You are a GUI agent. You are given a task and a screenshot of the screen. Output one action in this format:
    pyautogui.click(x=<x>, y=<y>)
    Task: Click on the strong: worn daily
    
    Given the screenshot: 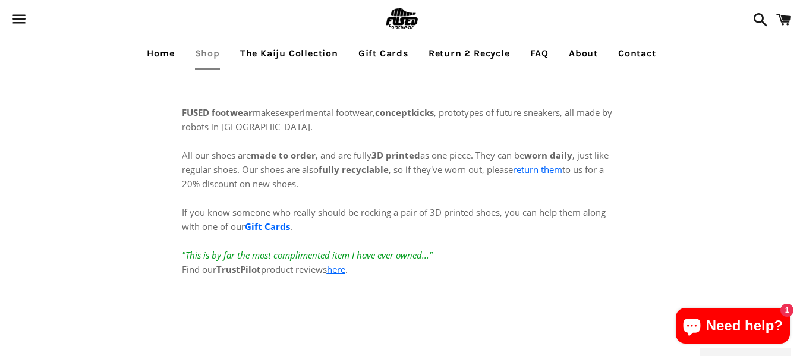 What is the action you would take?
    pyautogui.click(x=548, y=155)
    